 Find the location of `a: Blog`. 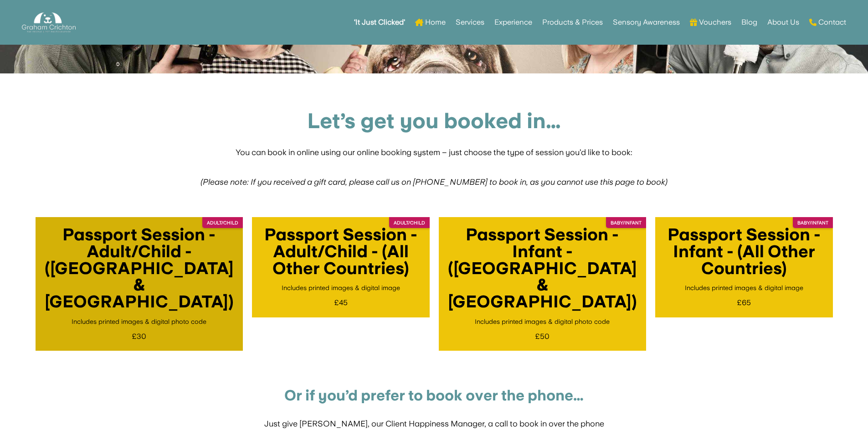

a: Blog is located at coordinates (749, 22).